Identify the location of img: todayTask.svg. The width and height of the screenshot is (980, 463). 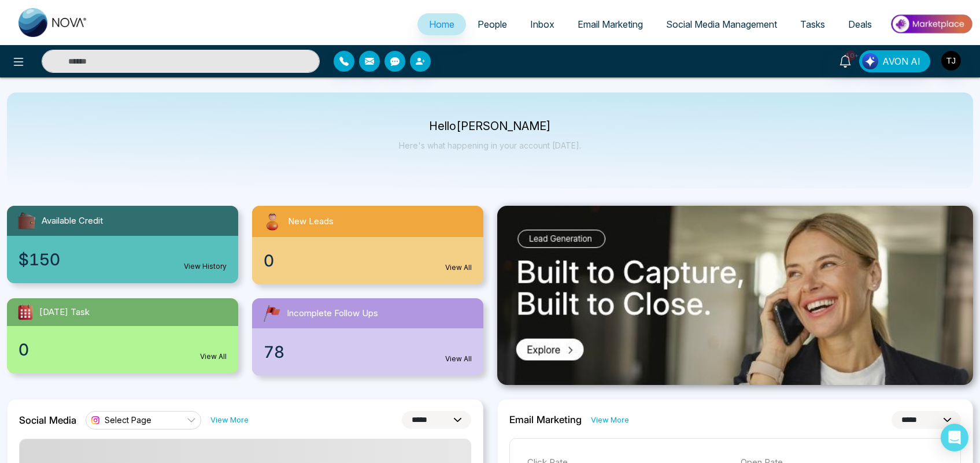
(25, 312).